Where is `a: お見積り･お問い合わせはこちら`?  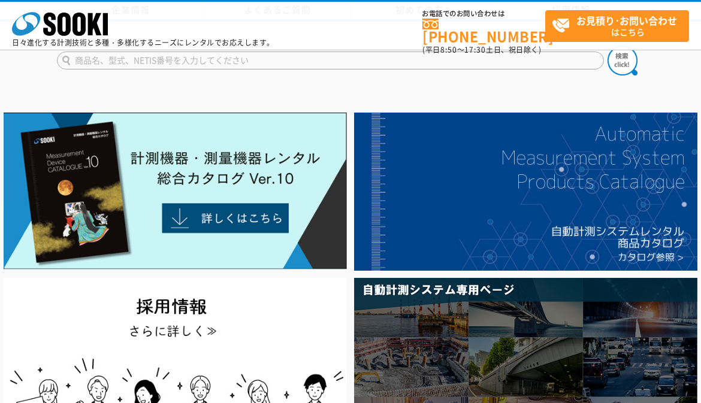 a: お見積り･お問い合わせはこちら is located at coordinates (617, 26).